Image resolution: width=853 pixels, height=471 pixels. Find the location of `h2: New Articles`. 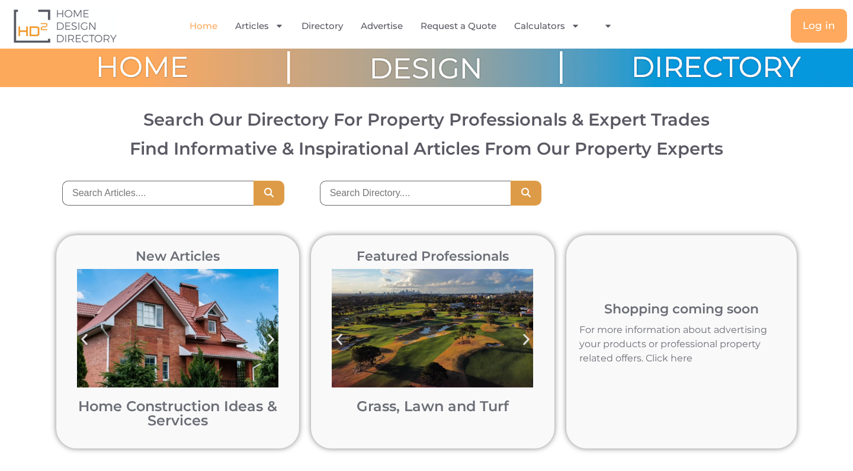

h2: New Articles is located at coordinates (178, 256).